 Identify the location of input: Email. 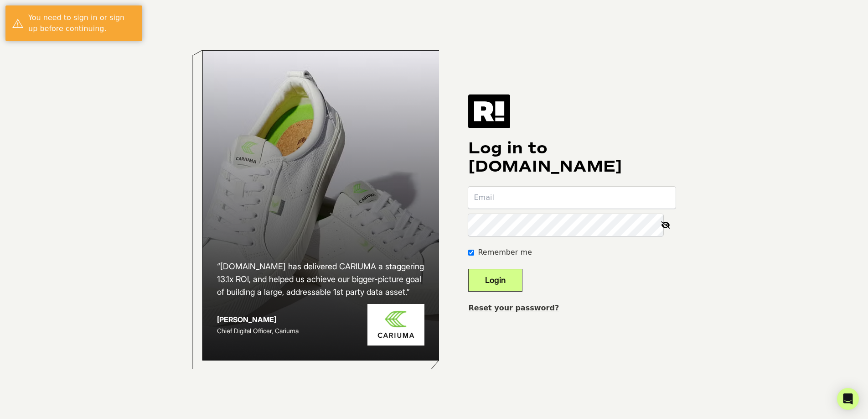
(572, 198).